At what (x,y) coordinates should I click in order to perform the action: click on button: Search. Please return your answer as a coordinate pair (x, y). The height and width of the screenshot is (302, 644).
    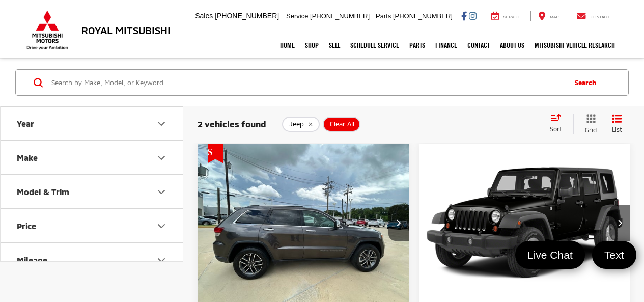
    Looking at the image, I should click on (587, 83).